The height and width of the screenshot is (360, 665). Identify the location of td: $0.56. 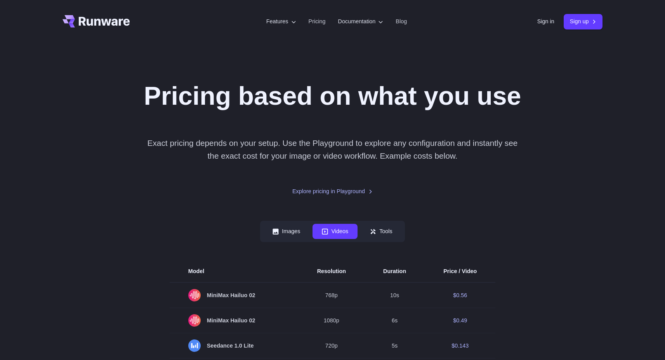
(460, 296).